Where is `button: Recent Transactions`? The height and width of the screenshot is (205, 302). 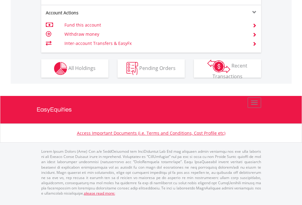 button: Recent Transactions is located at coordinates (227, 68).